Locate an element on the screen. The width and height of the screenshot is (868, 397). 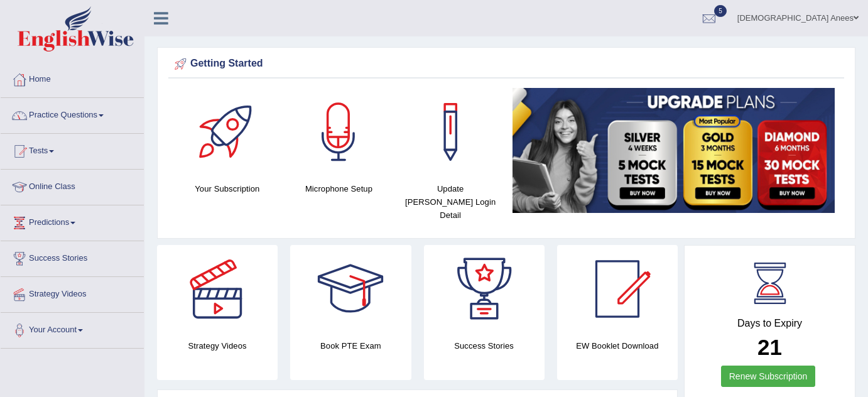
img: small5.jpg is located at coordinates (673, 150).